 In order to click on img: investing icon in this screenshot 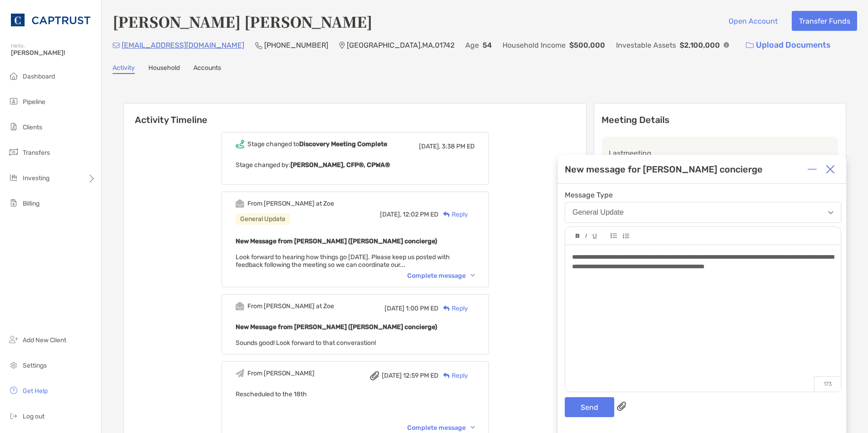, I will do `click(14, 177)`.